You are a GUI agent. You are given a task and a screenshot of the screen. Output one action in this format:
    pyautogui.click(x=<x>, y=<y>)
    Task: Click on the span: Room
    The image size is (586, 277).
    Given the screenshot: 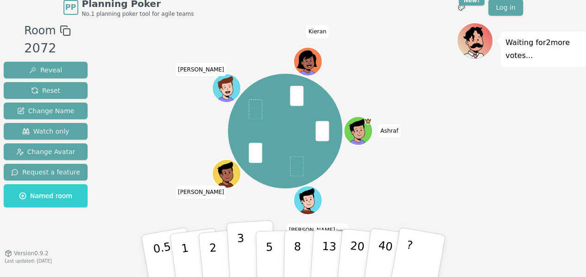 What is the action you would take?
    pyautogui.click(x=40, y=31)
    